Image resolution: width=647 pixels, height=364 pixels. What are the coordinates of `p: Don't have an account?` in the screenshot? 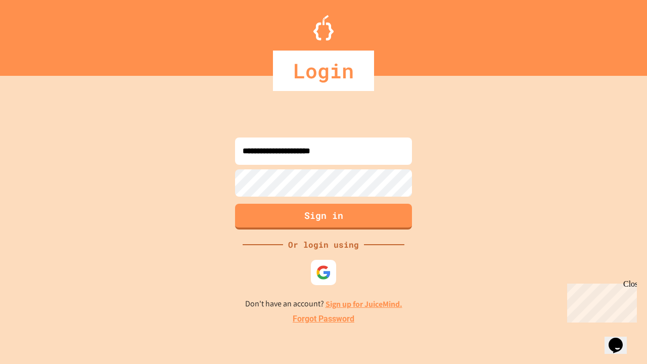 It's located at (323, 304).